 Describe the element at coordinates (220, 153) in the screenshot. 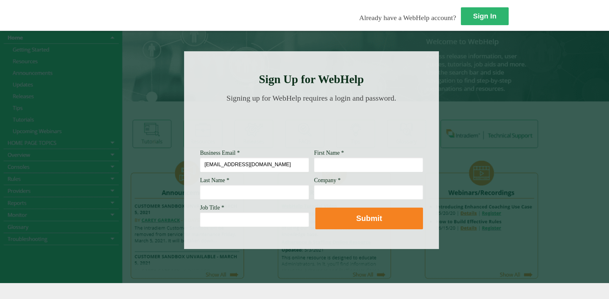

I see `span: Business Email *` at that location.